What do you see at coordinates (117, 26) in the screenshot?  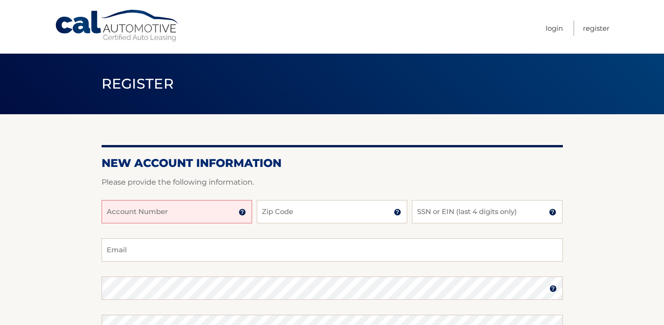 I see `a: Cal Automotive` at bounding box center [117, 26].